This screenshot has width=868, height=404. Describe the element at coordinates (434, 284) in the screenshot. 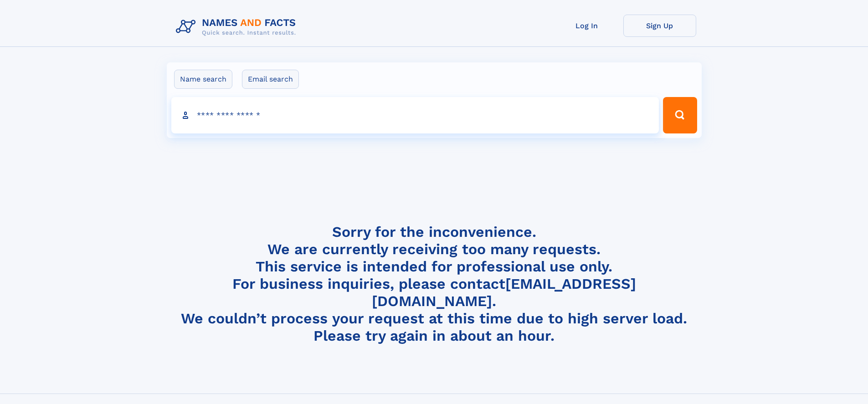

I see `h4: Sorry for the inconvenience. We are currently receiving too many requests. This service is intend...` at that location.